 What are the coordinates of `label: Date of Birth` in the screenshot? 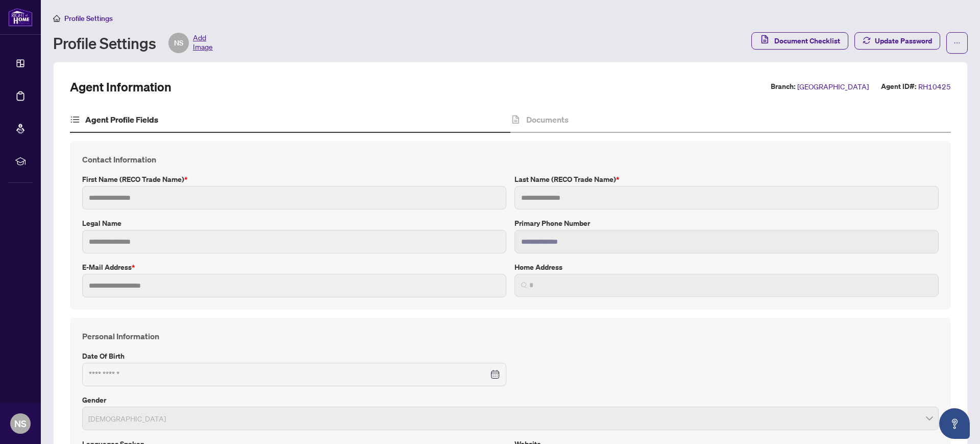 It's located at (294, 356).